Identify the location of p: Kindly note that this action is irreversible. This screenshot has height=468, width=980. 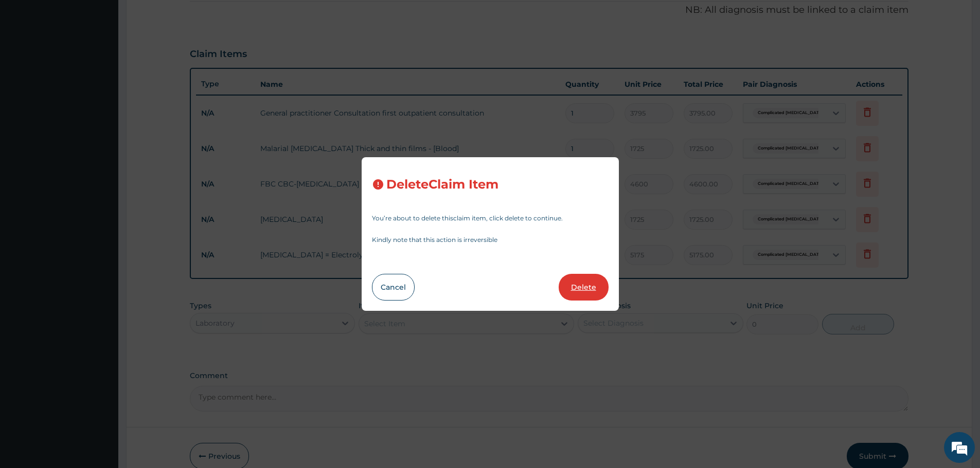
(490, 240).